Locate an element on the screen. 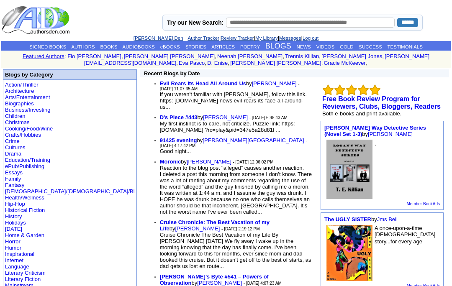  a: Christmas is located at coordinates (17, 122).